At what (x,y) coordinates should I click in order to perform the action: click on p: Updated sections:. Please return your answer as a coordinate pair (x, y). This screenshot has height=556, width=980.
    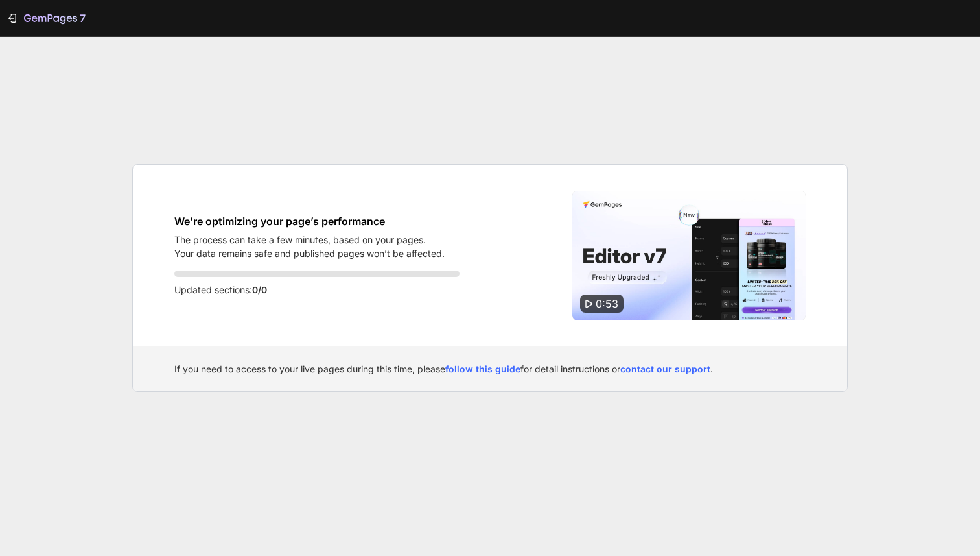
    Looking at the image, I should click on (316, 290).